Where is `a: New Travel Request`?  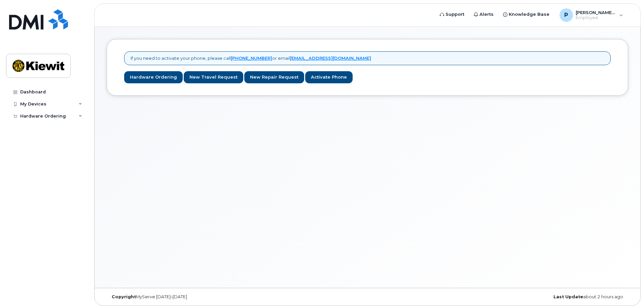 a: New Travel Request is located at coordinates (213, 77).